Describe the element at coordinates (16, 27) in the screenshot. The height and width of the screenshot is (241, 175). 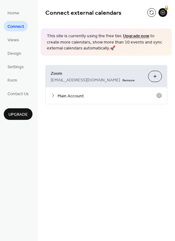
I see `span: Connect` at that location.